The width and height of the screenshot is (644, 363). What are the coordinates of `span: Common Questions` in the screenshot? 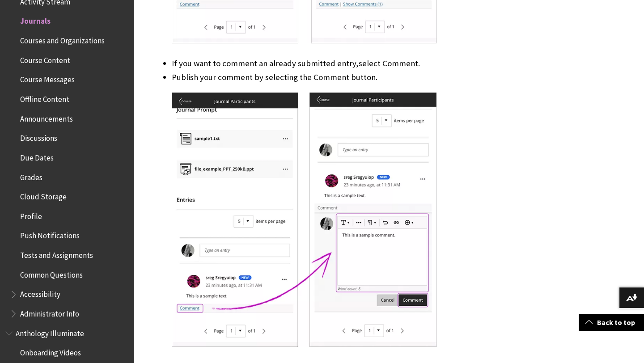 It's located at (51, 273).